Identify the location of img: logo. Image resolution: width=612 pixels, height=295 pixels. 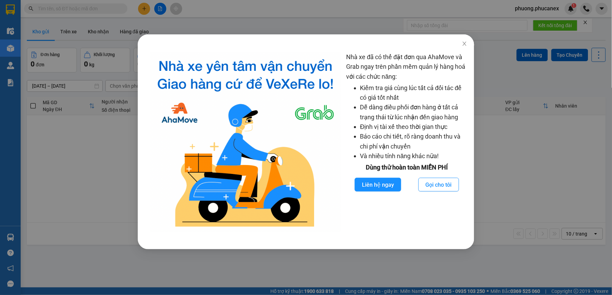
(245, 142).